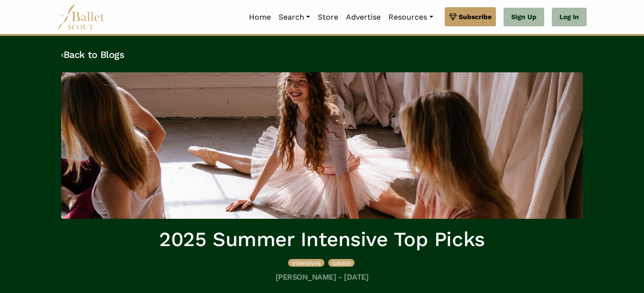 Image resolution: width=644 pixels, height=293 pixels. Describe the element at coordinates (295, 17) in the screenshot. I see `a: Search` at that location.